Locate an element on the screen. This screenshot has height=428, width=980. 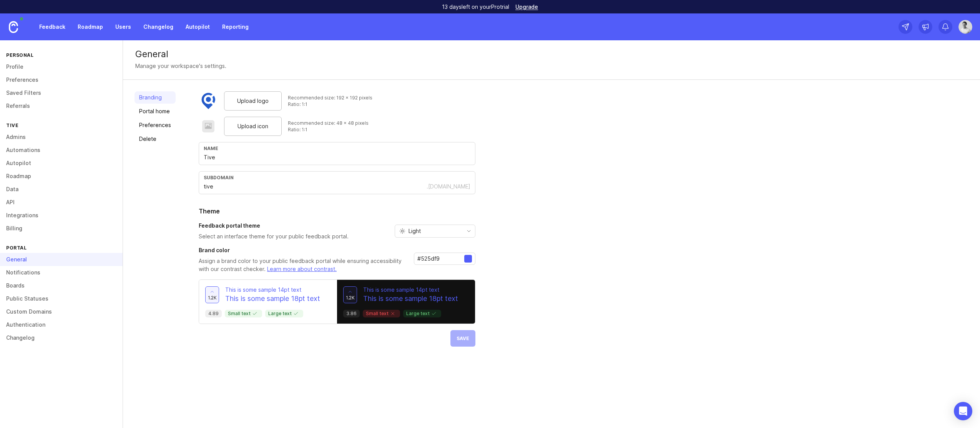
a: Feedback is located at coordinates (52, 27).